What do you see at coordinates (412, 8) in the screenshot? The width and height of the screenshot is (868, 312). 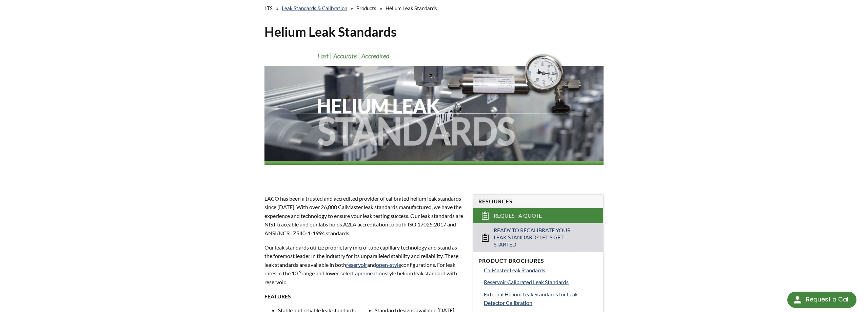 I see `span: Helium Leak Standards` at bounding box center [412, 8].